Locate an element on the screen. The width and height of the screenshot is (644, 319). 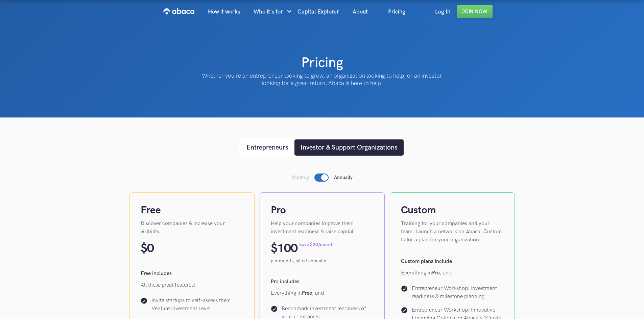
strong: Free includes is located at coordinates (156, 274).